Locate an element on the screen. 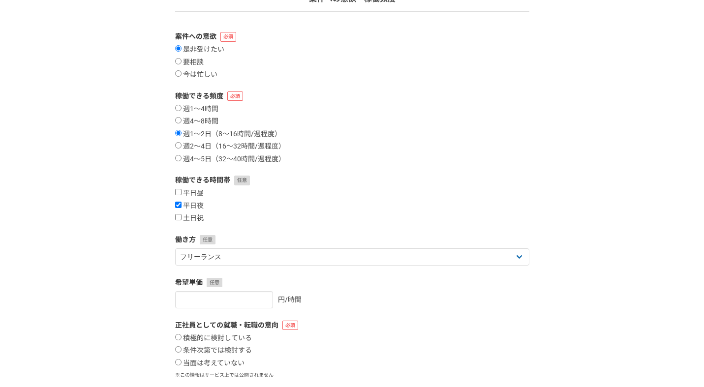  label: 週4〜5日（32〜40時間/週程度） is located at coordinates (230, 159).